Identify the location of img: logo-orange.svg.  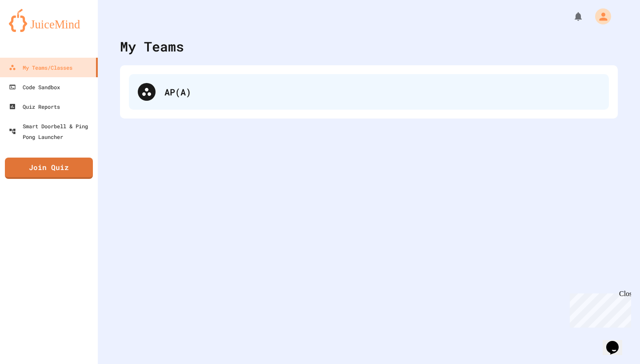
(49, 20).